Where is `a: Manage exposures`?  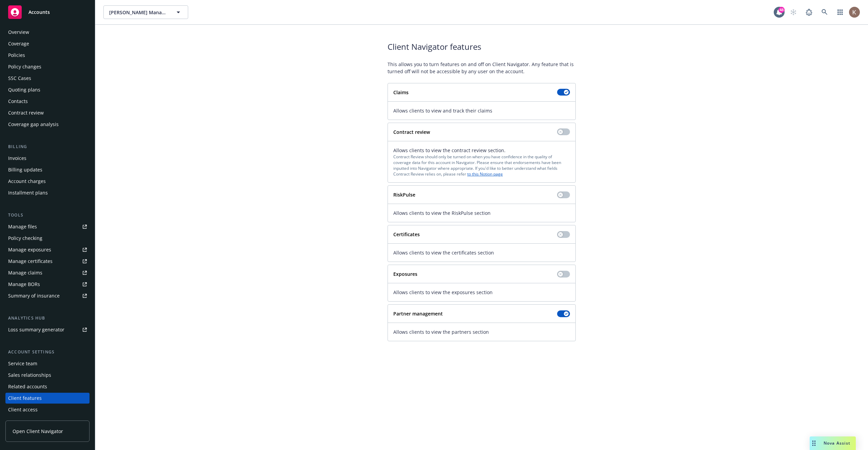
a: Manage exposures is located at coordinates (48, 249).